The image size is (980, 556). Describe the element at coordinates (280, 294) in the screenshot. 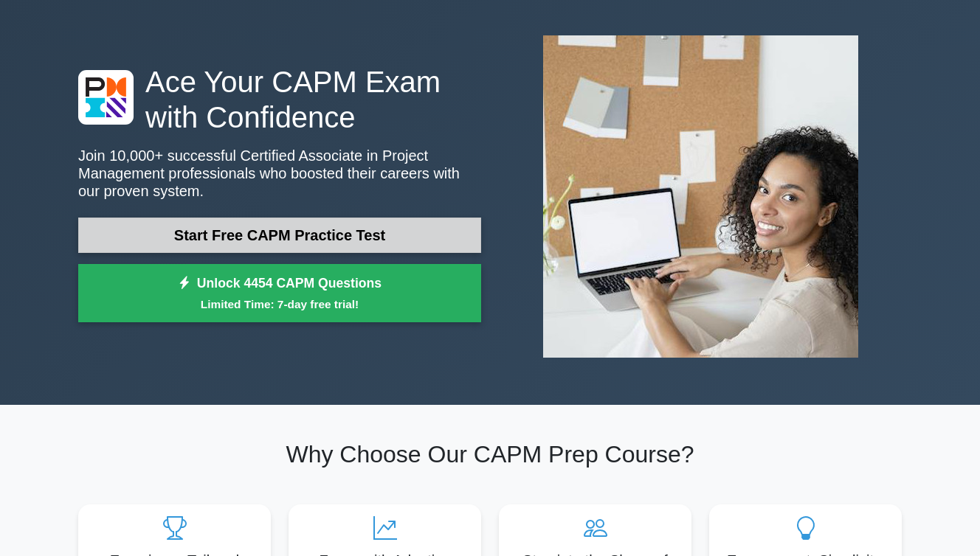

I see `a: Unlock 4454 CAPM QuestionsLimited Time: 7-day free trial!` at that location.